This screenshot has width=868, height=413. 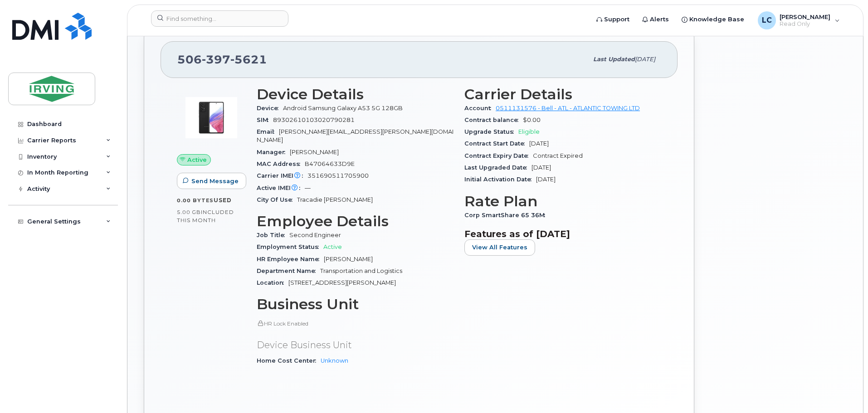 I want to click on span: Account, so click(x=480, y=108).